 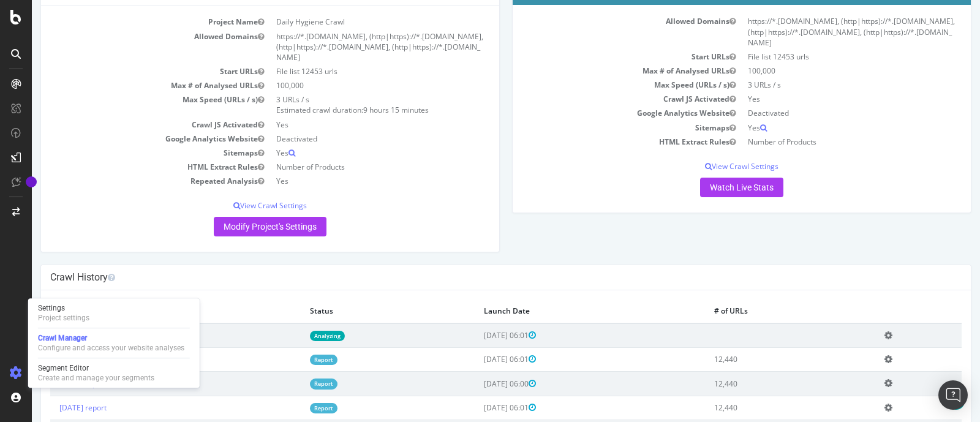 I want to click on div: Settings, so click(x=64, y=308).